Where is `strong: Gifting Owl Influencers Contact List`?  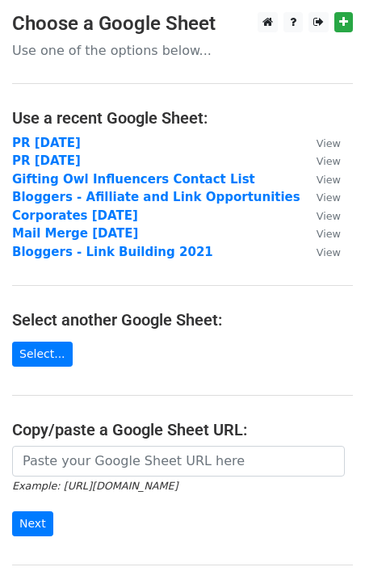 strong: Gifting Owl Influencers Contact List is located at coordinates (133, 179).